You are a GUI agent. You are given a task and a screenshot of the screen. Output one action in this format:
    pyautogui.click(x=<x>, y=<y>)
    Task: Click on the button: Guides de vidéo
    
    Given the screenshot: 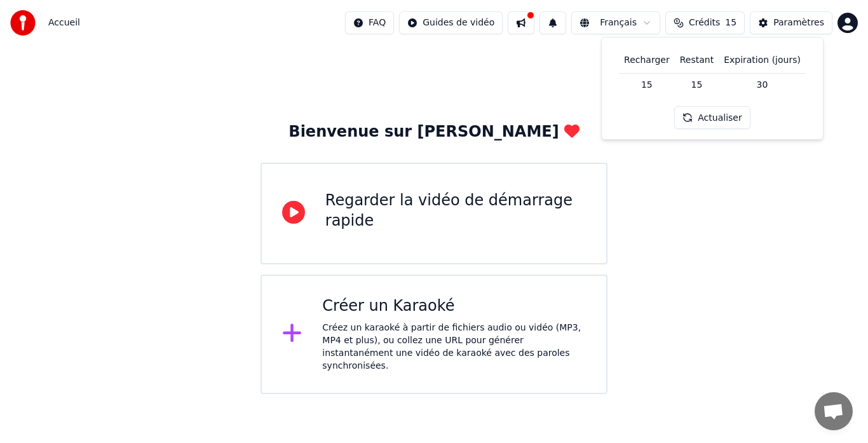 What is the action you would take?
    pyautogui.click(x=450, y=23)
    